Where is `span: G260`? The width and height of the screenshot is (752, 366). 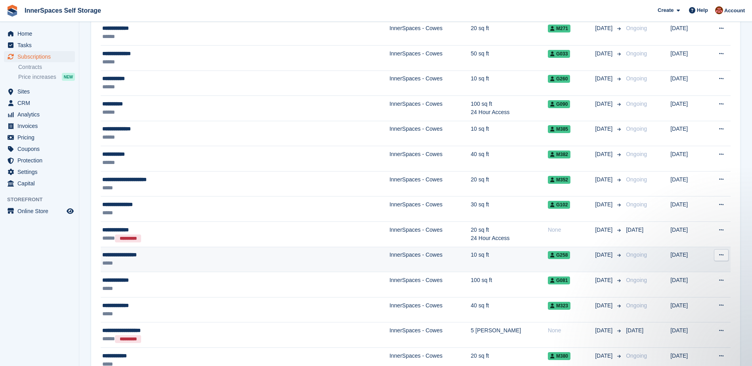
span: G260 is located at coordinates (559, 79).